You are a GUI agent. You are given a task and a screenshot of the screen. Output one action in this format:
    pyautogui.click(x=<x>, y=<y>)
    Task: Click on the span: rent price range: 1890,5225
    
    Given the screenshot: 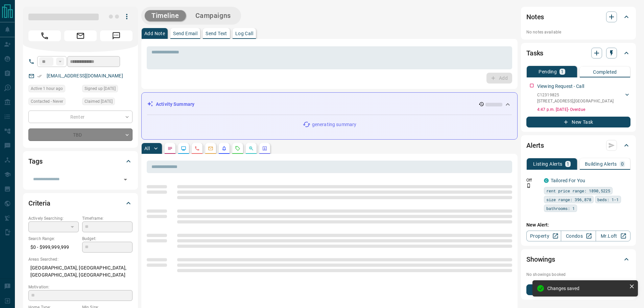 What is the action you would take?
    pyautogui.click(x=578, y=191)
    